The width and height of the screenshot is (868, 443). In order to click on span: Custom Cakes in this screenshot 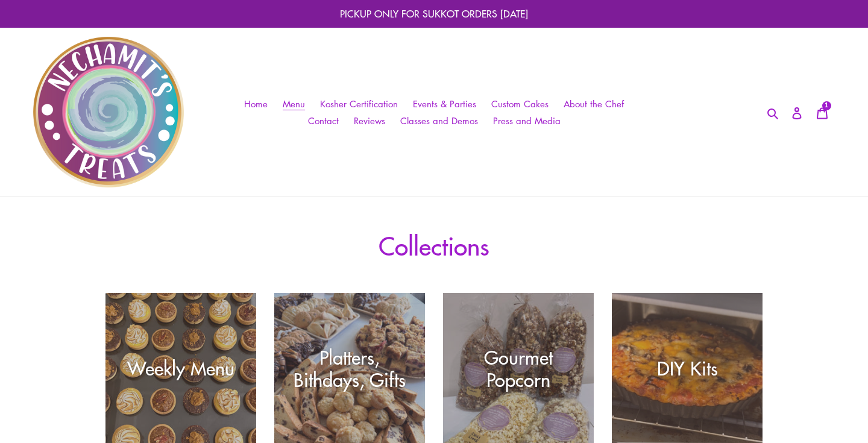, I will do `click(520, 104)`.